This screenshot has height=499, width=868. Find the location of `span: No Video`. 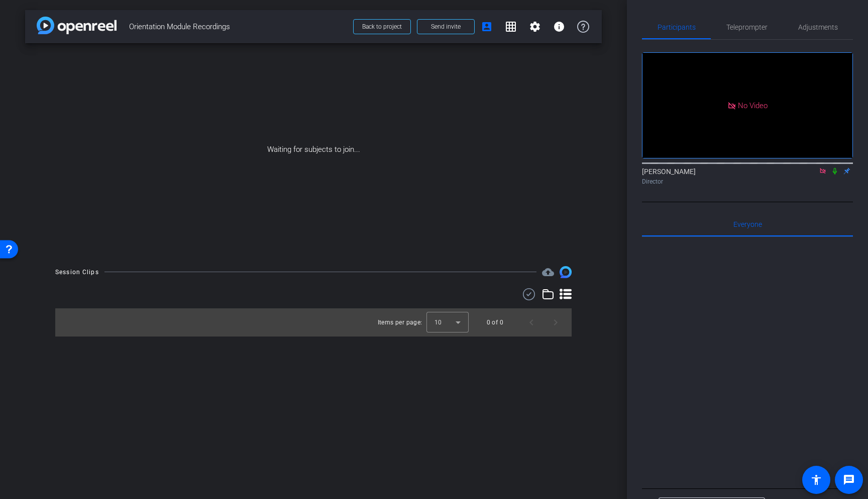

span: No Video is located at coordinates (752, 105).